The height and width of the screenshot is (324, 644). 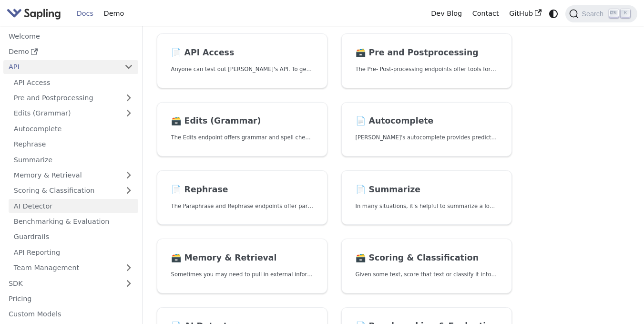 What do you see at coordinates (427, 121) in the screenshot?
I see `h2: Autocomplete` at bounding box center [427, 121].